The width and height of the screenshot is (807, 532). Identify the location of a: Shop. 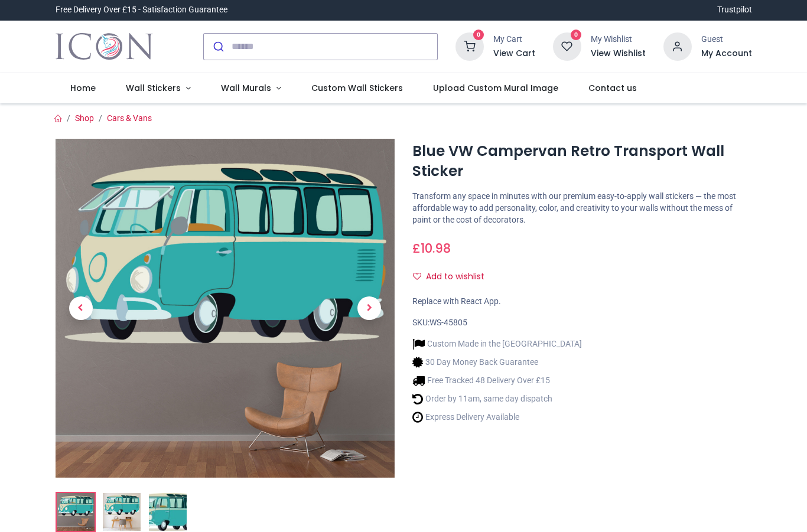
(84, 118).